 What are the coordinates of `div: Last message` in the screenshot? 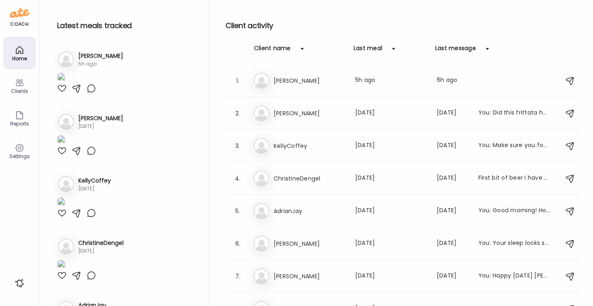 It's located at (455, 51).